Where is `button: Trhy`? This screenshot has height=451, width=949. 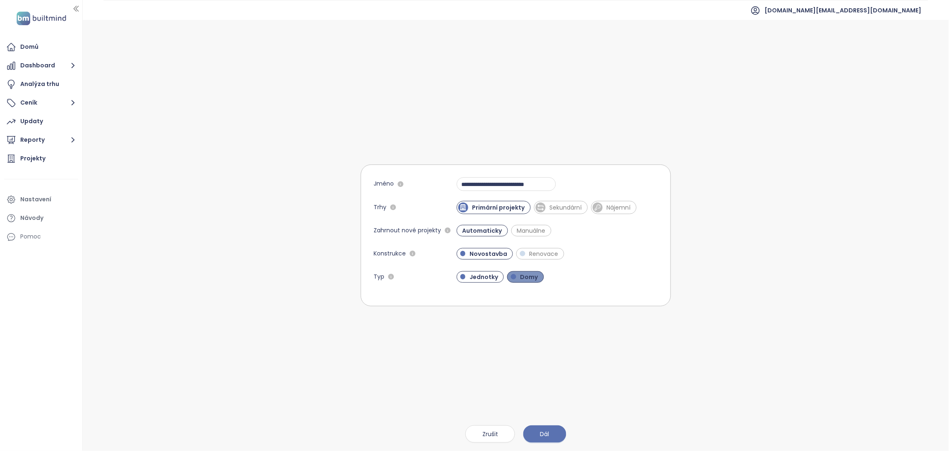 button: Trhy is located at coordinates (393, 208).